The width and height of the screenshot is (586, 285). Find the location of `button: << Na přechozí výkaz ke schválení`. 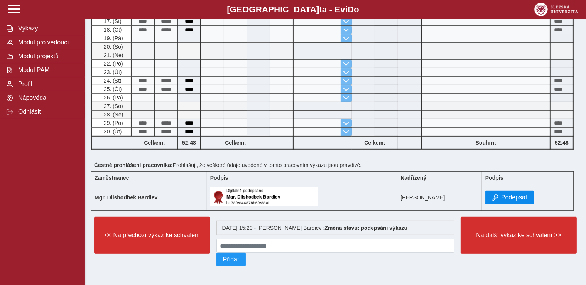

button: << Na přechozí výkaz ke schválení is located at coordinates (152, 235).